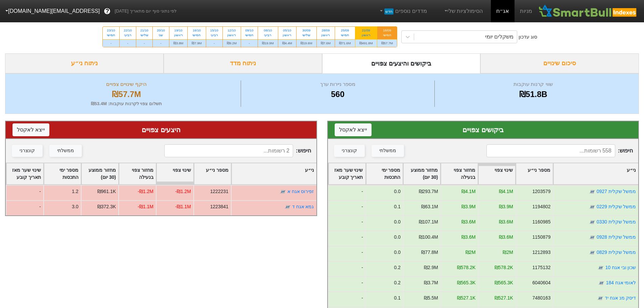  Describe the element at coordinates (107, 207) in the screenshot. I see `div: ₪372.3K` at that location.